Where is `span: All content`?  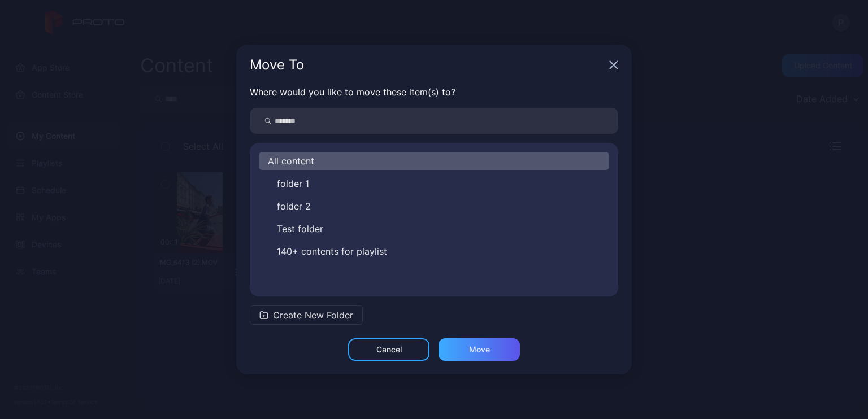
span: All content is located at coordinates (291, 161).